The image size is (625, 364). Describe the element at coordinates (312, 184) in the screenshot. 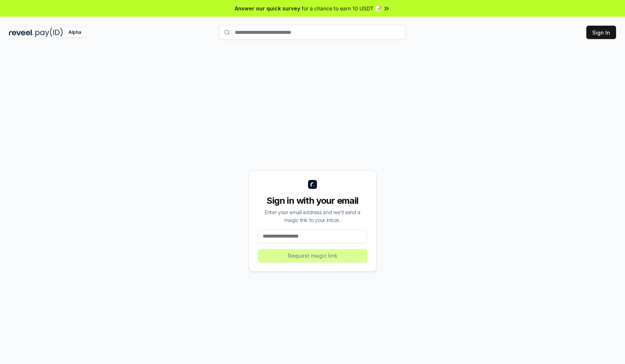

I see `img: logo_small` at that location.